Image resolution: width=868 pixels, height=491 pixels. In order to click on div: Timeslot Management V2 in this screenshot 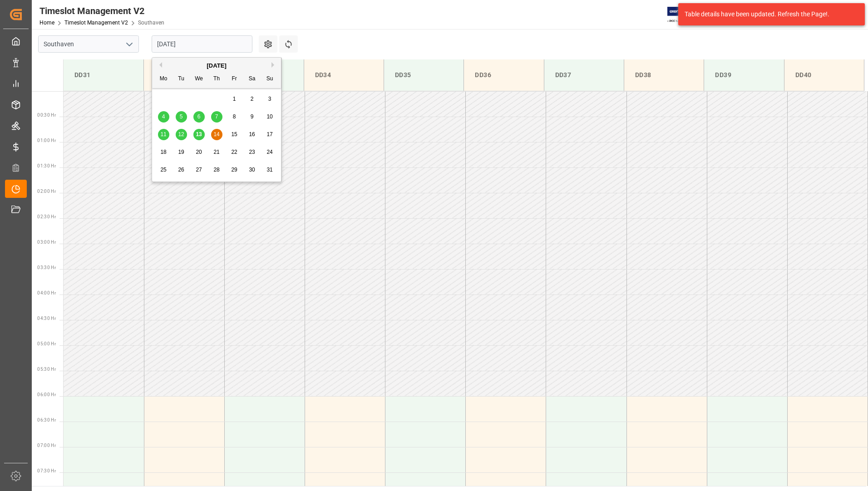, I will do `click(101, 11)`.